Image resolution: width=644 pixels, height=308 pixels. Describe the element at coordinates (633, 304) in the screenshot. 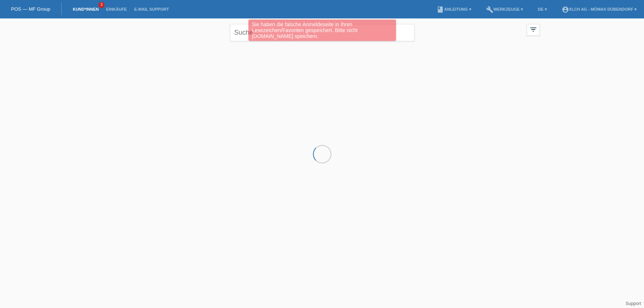

I see `a: Support` at that location.